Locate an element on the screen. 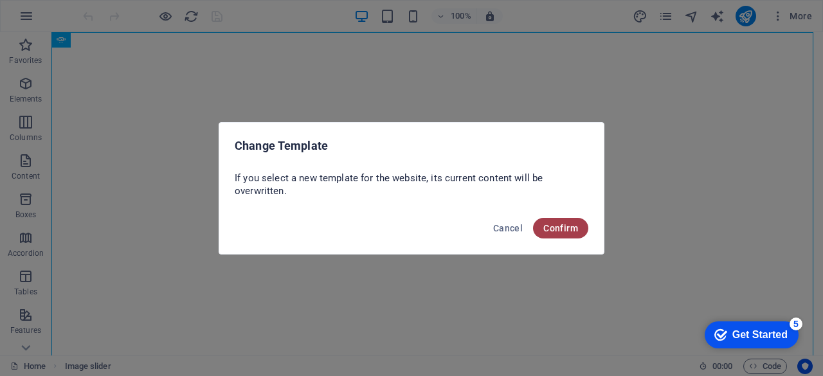  button: Confirm is located at coordinates (561, 228).